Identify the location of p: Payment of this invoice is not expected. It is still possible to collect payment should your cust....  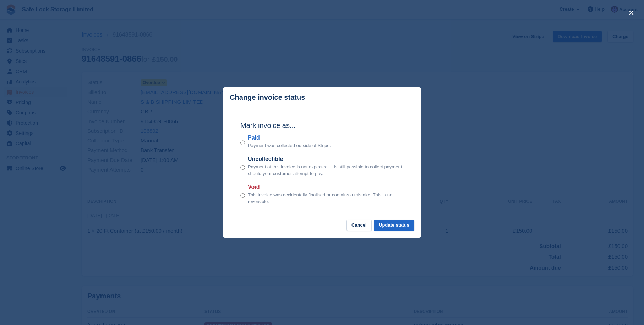
(325, 170).